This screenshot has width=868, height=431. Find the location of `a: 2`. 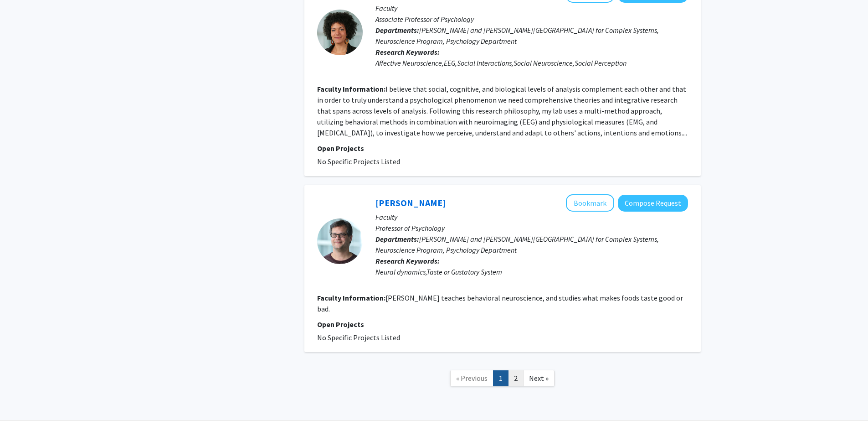

a: 2 is located at coordinates (516, 378).